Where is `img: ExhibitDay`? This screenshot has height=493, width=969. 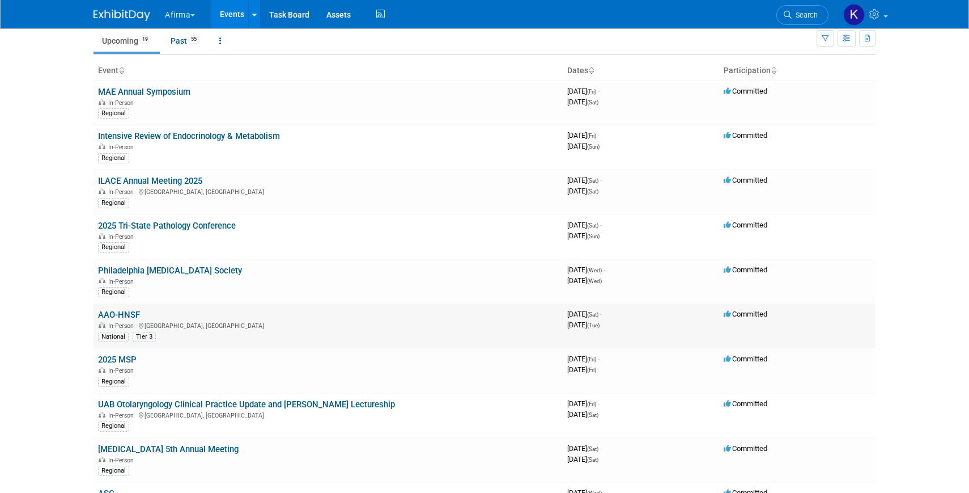
img: ExhibitDay is located at coordinates (122, 15).